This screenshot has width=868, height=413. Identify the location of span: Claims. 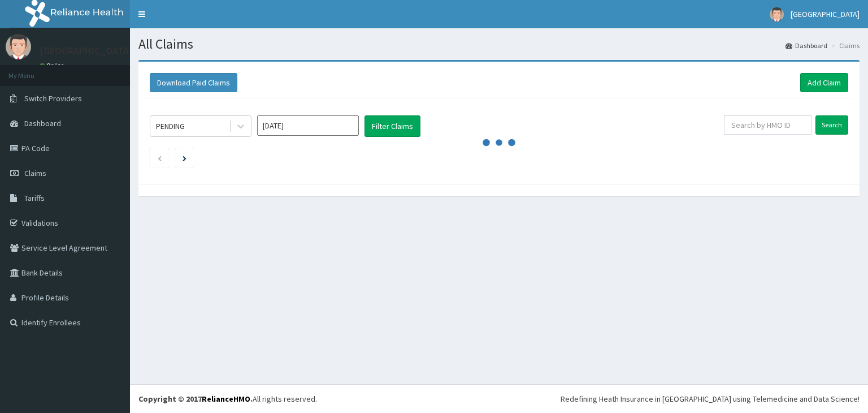
(35, 173).